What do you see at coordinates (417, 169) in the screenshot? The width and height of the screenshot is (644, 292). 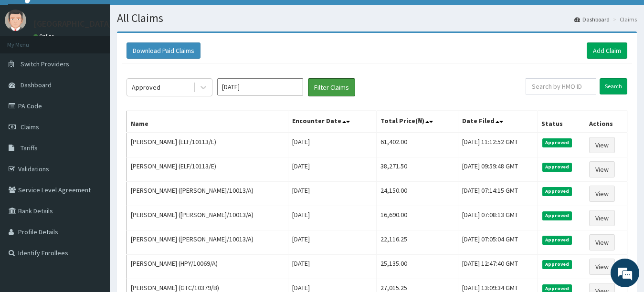 I see `td: 38,271.50` at bounding box center [417, 169].